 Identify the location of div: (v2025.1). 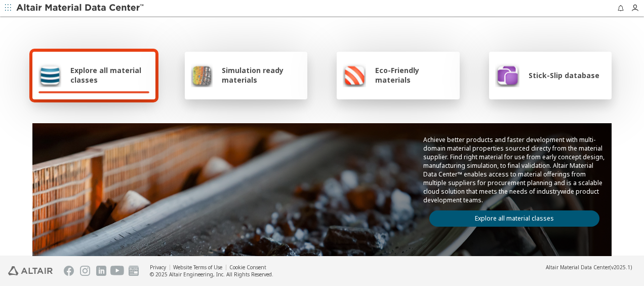
(589, 267).